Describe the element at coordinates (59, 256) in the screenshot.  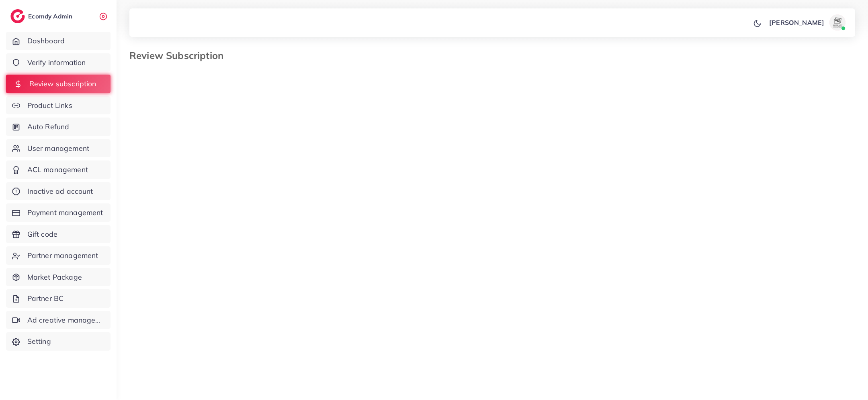
I see `a: Partner management` at that location.